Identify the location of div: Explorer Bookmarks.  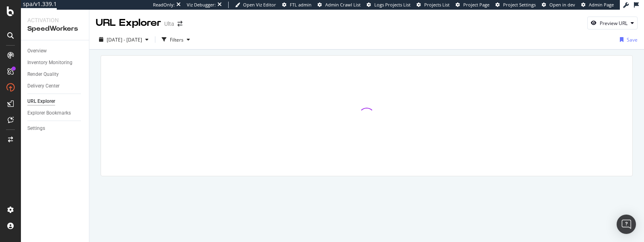
(49, 113).